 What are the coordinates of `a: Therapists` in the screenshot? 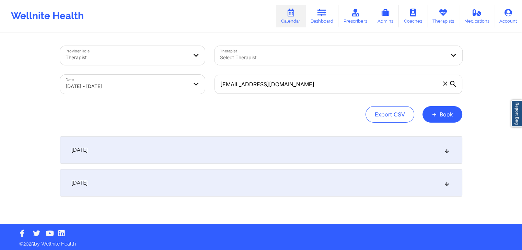 It's located at (443, 16).